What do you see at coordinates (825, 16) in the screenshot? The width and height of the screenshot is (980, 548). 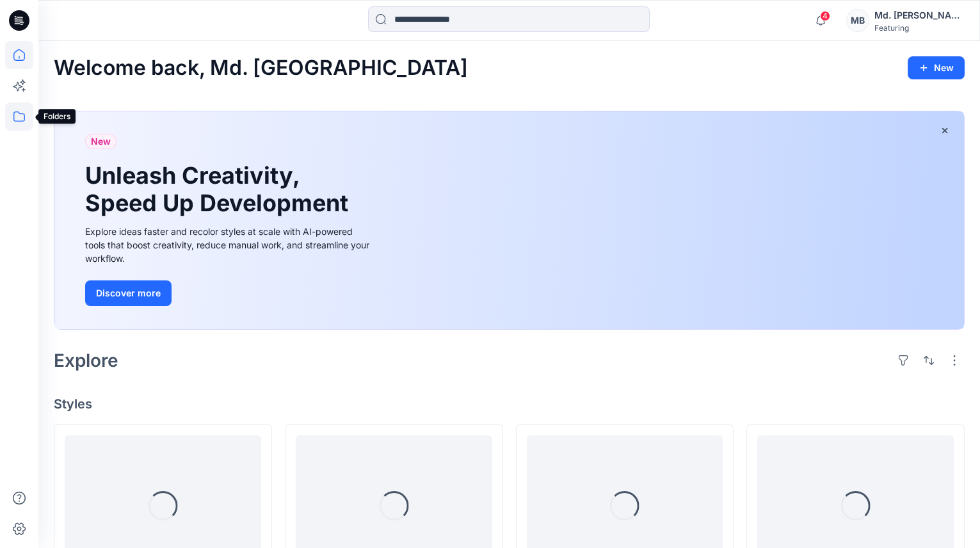 I see `span: 4` at bounding box center [825, 16].